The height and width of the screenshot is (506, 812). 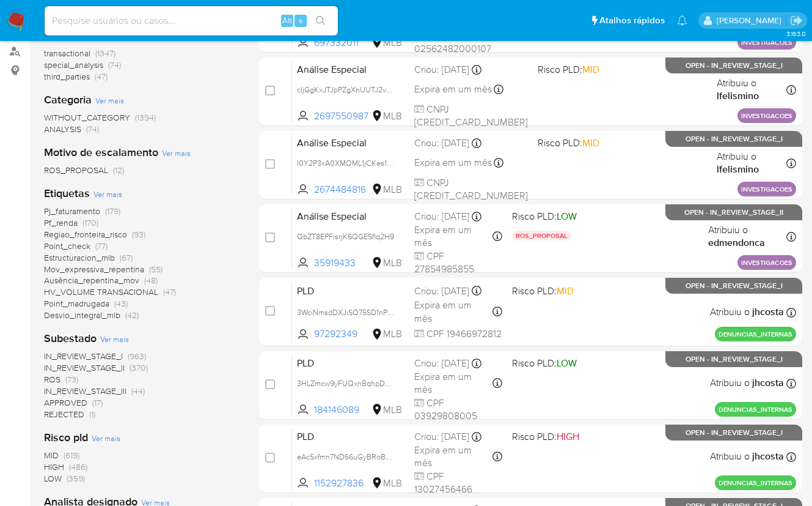 I want to click on span: s, so click(x=300, y=20).